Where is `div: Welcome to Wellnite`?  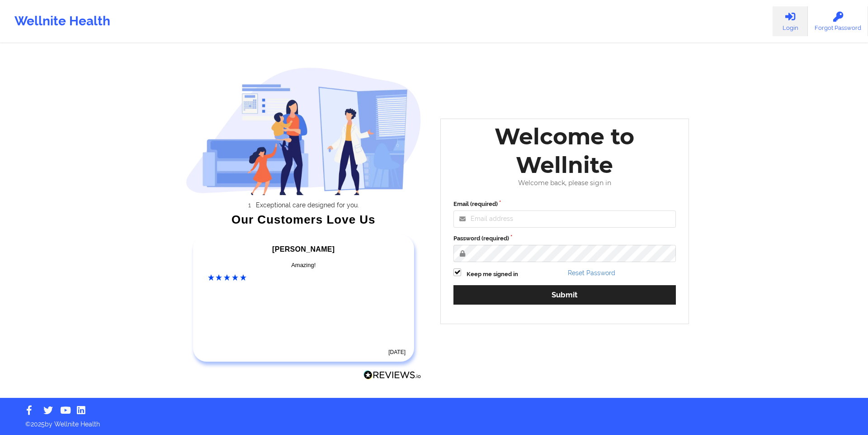
div: Welcome to Wellnite is located at coordinates (565, 151).